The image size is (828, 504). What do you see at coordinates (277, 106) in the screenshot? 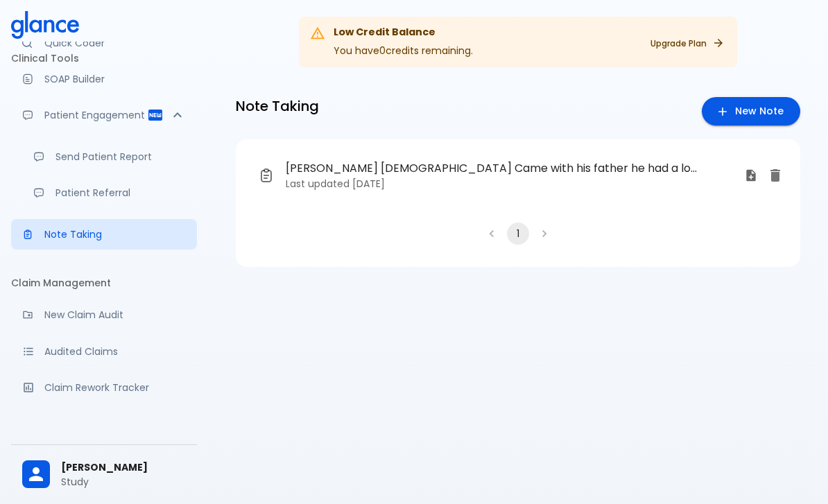
I see `h6: Note Taking` at bounding box center [277, 106].